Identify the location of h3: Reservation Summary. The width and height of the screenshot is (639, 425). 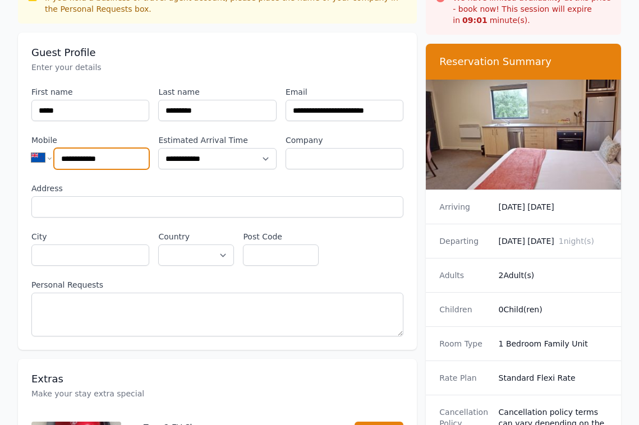
(523, 62).